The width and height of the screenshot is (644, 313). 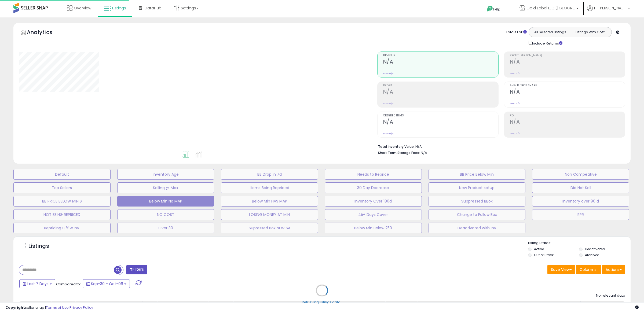 I want to click on span: Help, so click(x=496, y=9).